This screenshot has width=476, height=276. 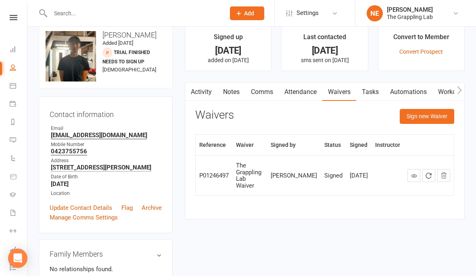 I want to click on div: Signed, so click(x=334, y=176).